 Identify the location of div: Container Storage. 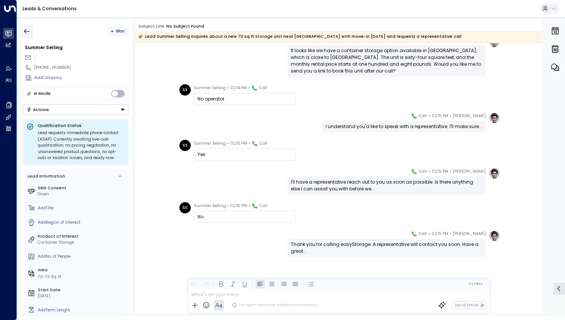
(82, 242).